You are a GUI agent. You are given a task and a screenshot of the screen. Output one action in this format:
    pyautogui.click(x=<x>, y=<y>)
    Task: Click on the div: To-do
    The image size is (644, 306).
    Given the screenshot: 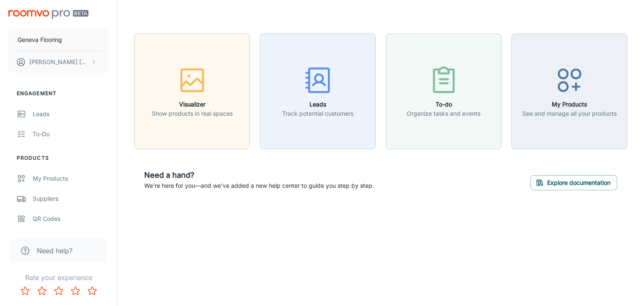 What is the action you would take?
    pyautogui.click(x=70, y=134)
    